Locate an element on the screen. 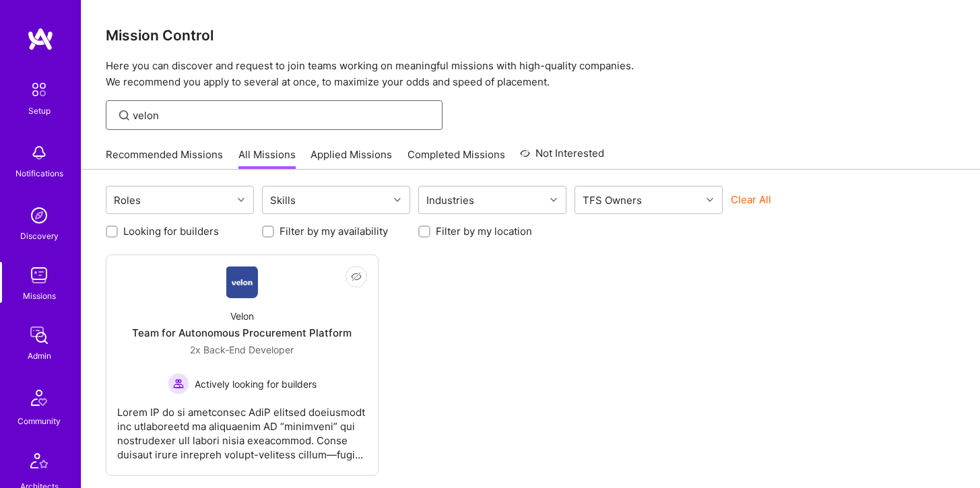 Image resolution: width=980 pixels, height=488 pixels. div: Community is located at coordinates (39, 421).